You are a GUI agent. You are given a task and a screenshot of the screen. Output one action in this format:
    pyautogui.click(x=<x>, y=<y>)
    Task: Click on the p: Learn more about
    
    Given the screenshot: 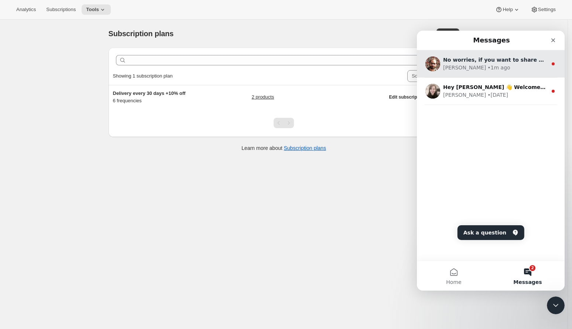 What is the action you would take?
    pyautogui.click(x=284, y=148)
    